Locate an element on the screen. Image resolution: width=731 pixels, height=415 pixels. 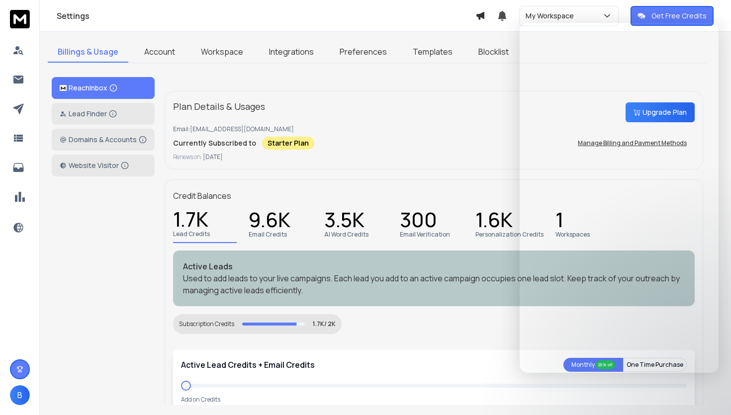
button: ReachInbox is located at coordinates (103, 88).